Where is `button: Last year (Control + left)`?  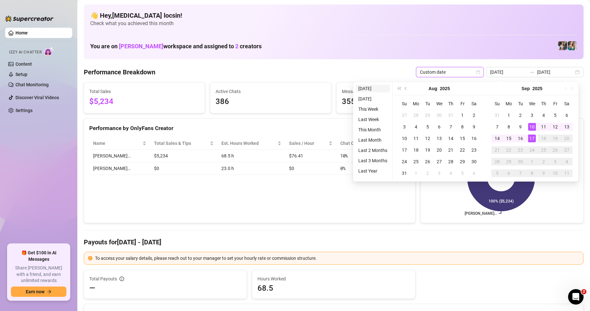 button: Last year (Control + left) is located at coordinates (399, 89).